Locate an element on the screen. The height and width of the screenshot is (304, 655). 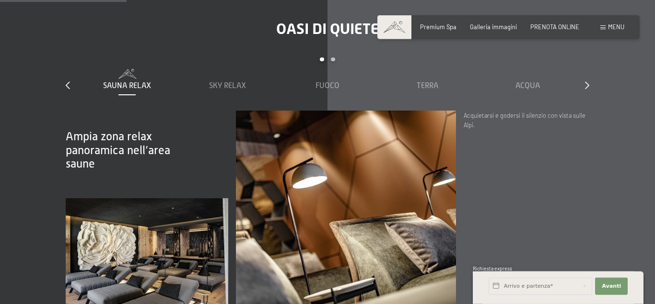
span: Terra is located at coordinates (427, 86).